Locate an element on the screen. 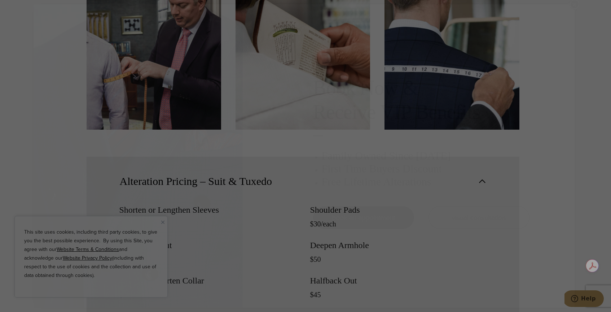 Image resolution: width=611 pixels, height=312 pixels. h2: Book Now & Receive VIP Benefits is located at coordinates (421, 100).